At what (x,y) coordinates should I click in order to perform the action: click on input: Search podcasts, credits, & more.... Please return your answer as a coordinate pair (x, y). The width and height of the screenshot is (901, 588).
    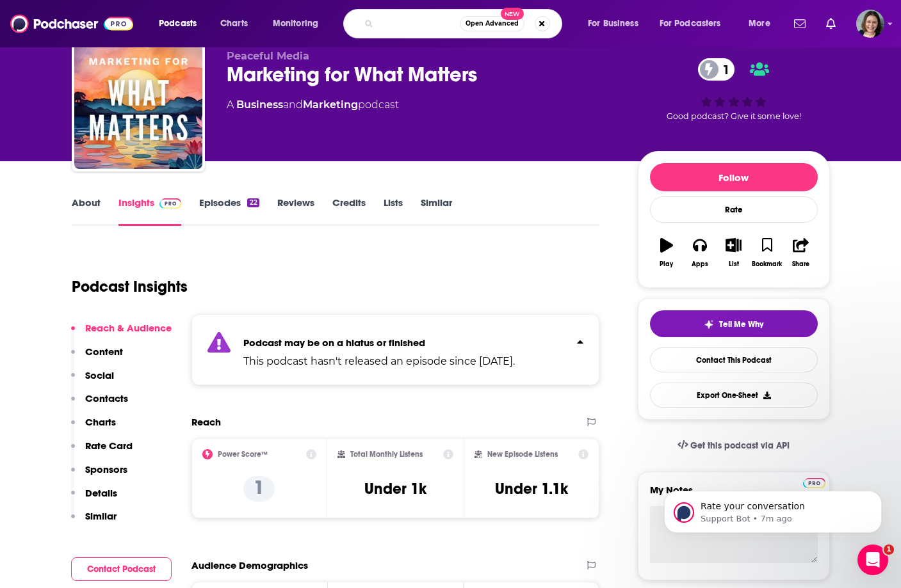
    Looking at the image, I should click on (419, 24).